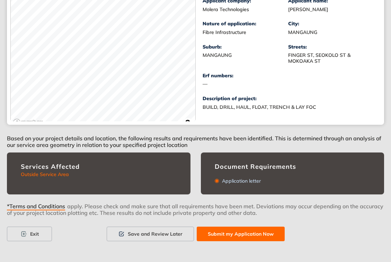  I want to click on span: Outside Service Area, so click(45, 174).